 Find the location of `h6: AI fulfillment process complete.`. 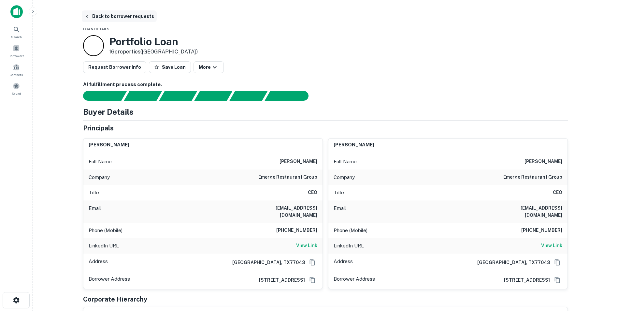

h6: AI fulfillment process complete. is located at coordinates (325, 84).